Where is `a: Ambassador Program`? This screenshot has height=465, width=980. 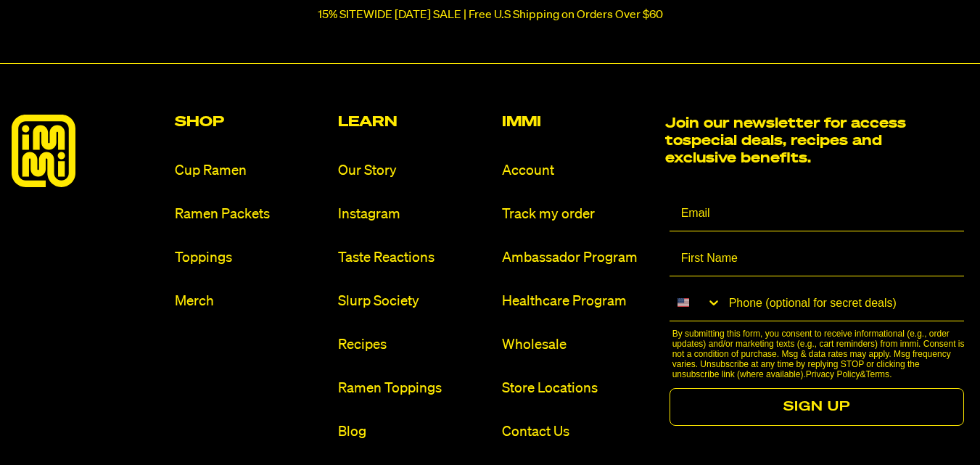 a: Ambassador Program is located at coordinates (577, 258).